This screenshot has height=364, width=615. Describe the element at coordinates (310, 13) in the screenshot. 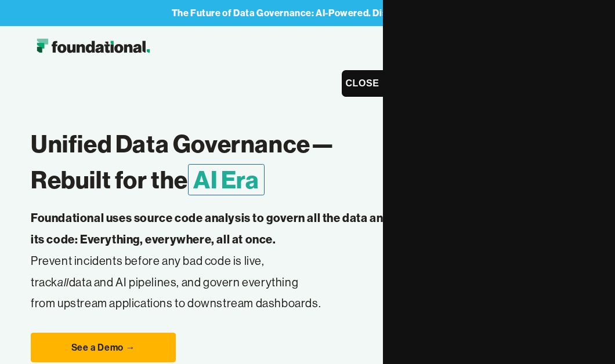

I see `a: The Future of Data Governance: AI-Powered. Discover More →` at that location.